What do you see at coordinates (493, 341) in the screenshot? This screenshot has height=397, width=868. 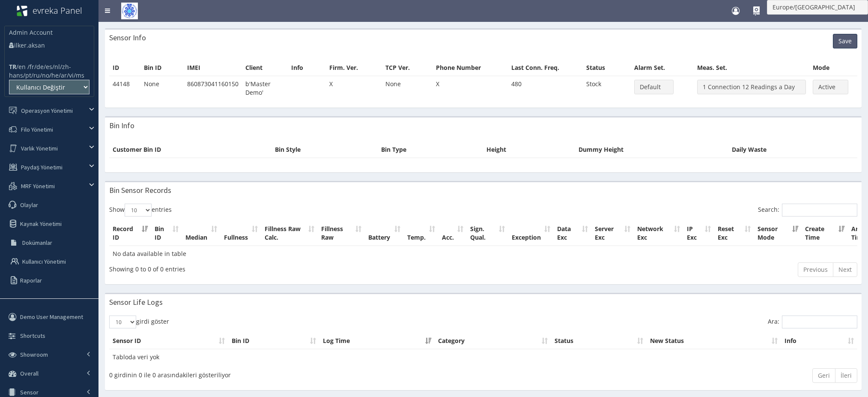 I see `th: Category: artarak sırala` at bounding box center [493, 341].